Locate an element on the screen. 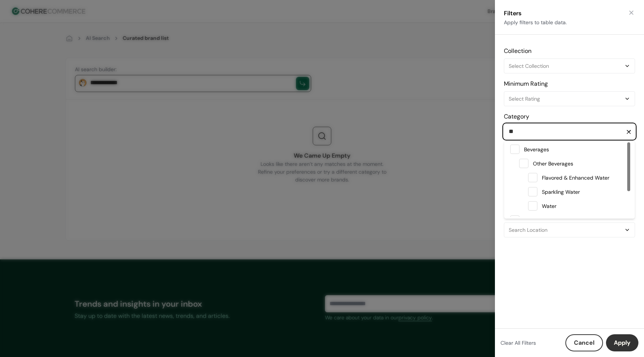 The image size is (644, 357). div: Apply filters to table data. is located at coordinates (535, 22).